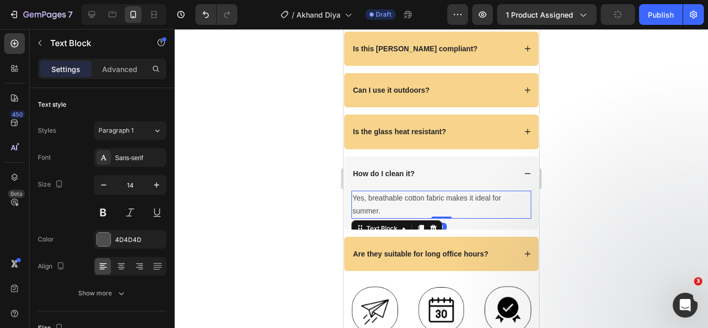 This screenshot has height=328, width=708. Describe the element at coordinates (698, 282) in the screenshot. I see `span: 3` at that location.